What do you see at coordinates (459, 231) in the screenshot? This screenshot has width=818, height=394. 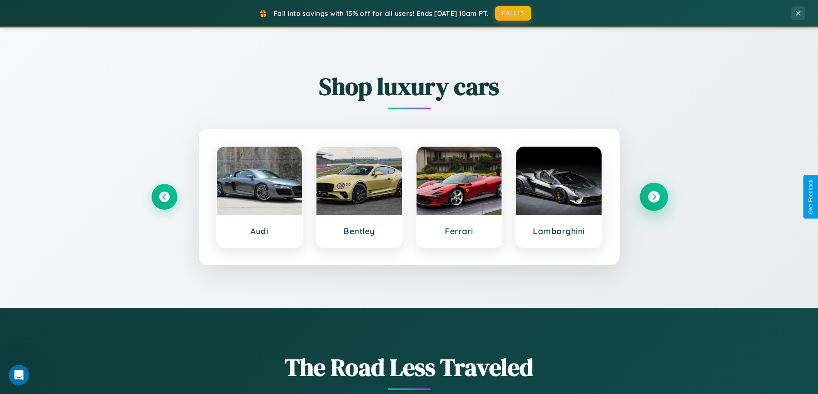 I see `h3: Ferrari` at bounding box center [459, 231].